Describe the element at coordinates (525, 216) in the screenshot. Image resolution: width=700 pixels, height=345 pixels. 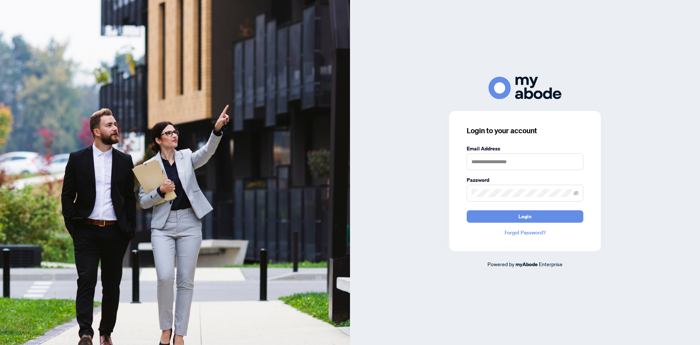
I see `button: Login` at that location.